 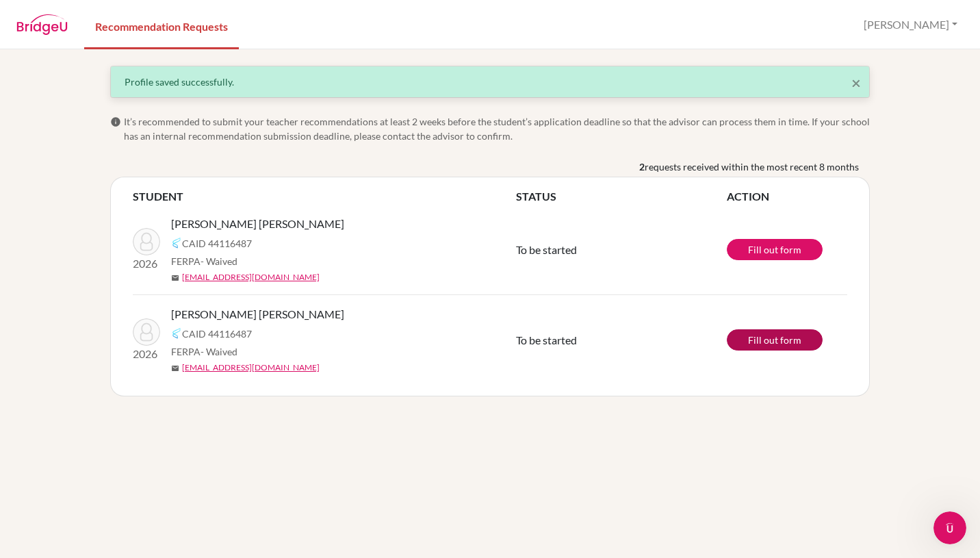 What do you see at coordinates (116, 122) in the screenshot?
I see `span: info` at bounding box center [116, 122].